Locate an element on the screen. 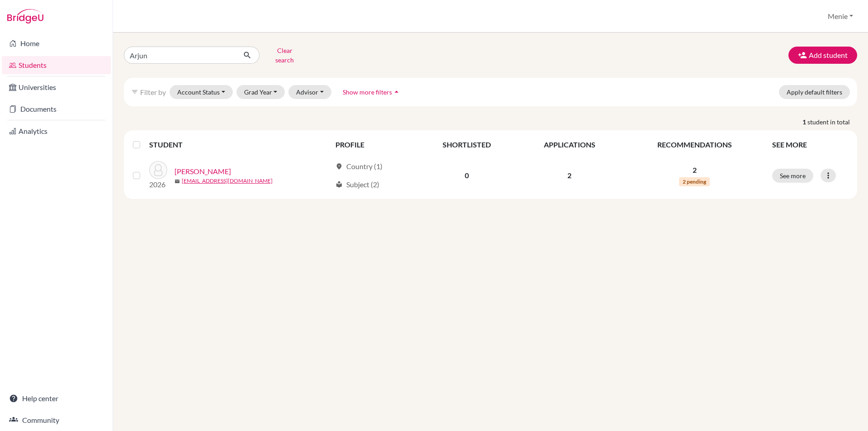 This screenshot has width=868, height=431. button: Apply default filters is located at coordinates (815, 92).